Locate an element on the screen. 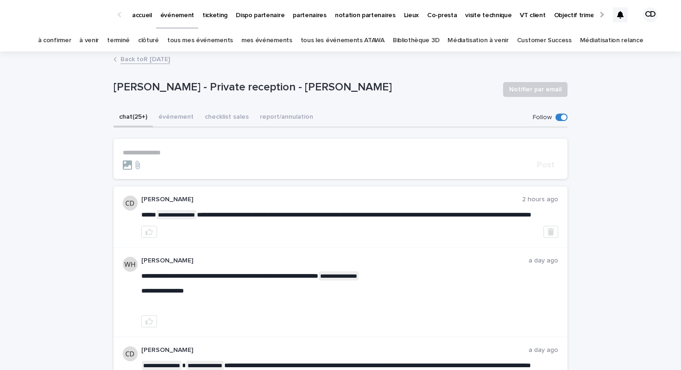 The height and width of the screenshot is (370, 681). a: tous les événements ATAWA is located at coordinates (342, 40).